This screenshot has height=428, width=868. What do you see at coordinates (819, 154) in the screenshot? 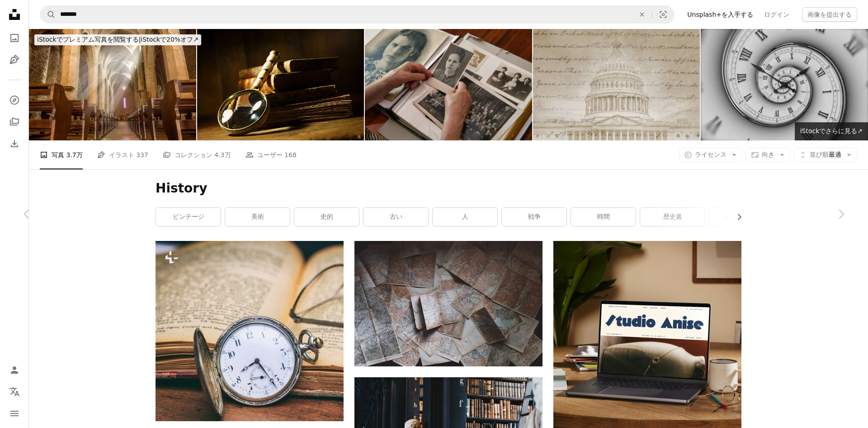
I see `span: 並び順` at bounding box center [819, 154].